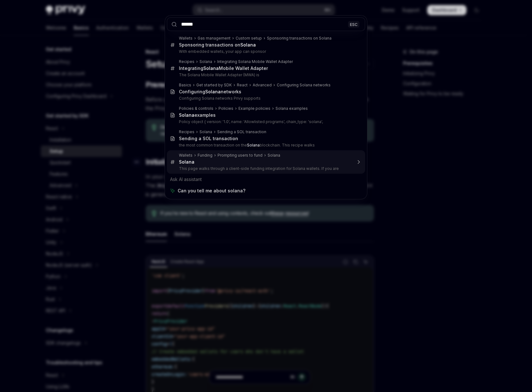  I want to click on div: Solana examples, so click(291, 109).